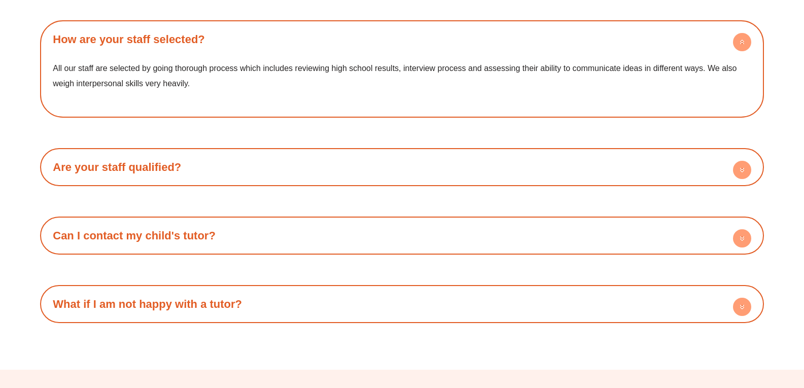 This screenshot has height=388, width=804. Describe the element at coordinates (147, 304) in the screenshot. I see `a: What if I am not happy with a tutor?` at that location.